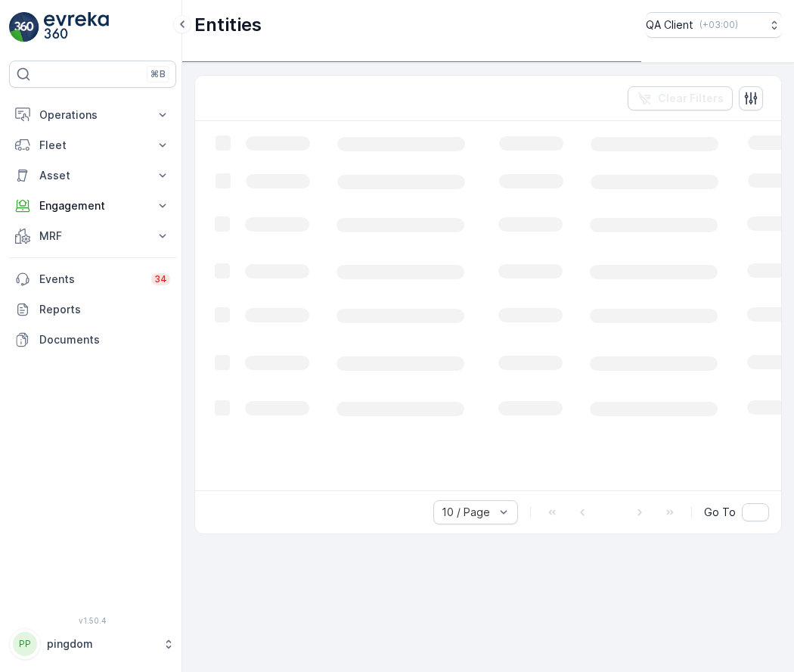  Describe the element at coordinates (691, 99) in the screenshot. I see `p: Clear Filters` at that location.